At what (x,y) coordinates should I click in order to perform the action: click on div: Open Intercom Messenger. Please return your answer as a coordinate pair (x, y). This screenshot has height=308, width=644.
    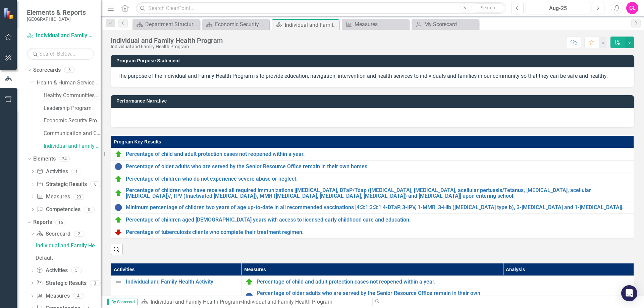
    Looking at the image, I should click on (629, 293).